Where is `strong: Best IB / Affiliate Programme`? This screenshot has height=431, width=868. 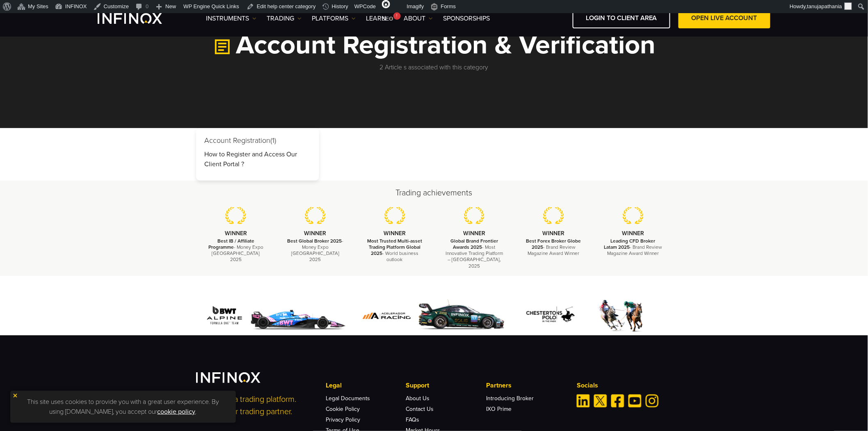
strong: Best IB / Affiliate Programme is located at coordinates (232, 244).